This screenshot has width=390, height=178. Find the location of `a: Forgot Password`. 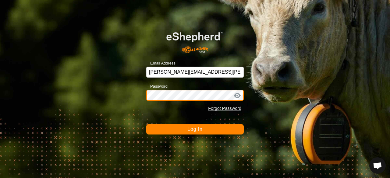

a: Forgot Password is located at coordinates (225, 109).